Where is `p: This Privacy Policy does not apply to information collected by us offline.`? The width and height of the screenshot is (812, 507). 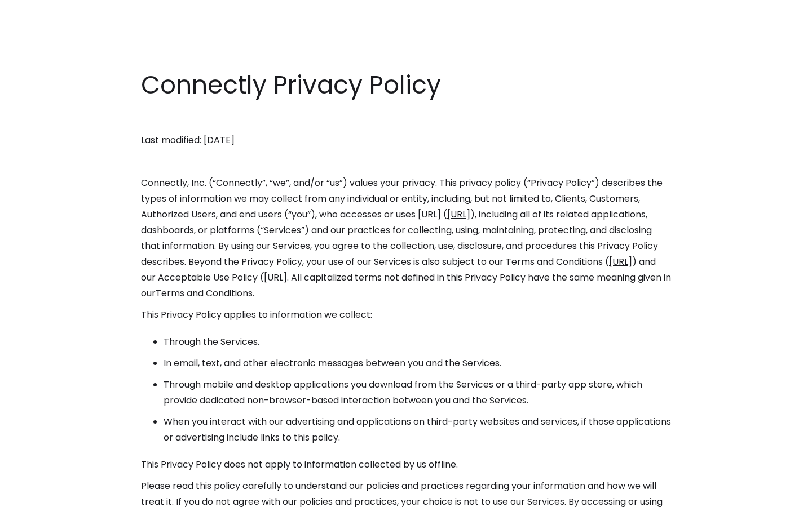
p: This Privacy Policy does not apply to information collected by us offline. is located at coordinates (406, 465).